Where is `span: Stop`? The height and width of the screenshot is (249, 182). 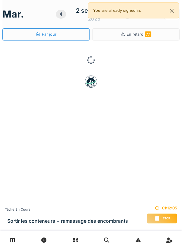 span: Stop is located at coordinates (166, 219).